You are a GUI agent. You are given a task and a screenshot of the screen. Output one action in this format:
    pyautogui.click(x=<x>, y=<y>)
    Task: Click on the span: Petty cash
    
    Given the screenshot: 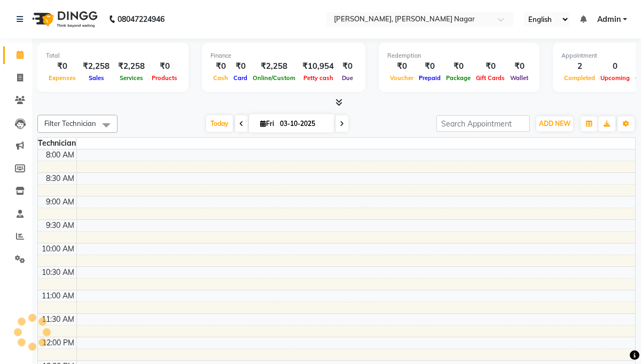 What is the action you would take?
    pyautogui.click(x=319, y=78)
    